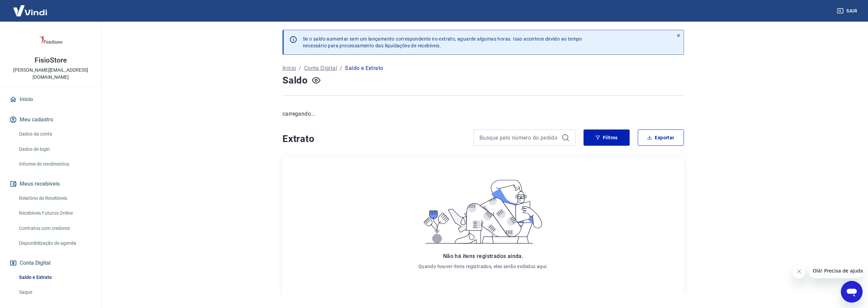 Image resolution: width=868 pixels, height=308 pixels. Describe the element at coordinates (30, 8) in the screenshot. I see `span: Olá! Precisa de ajuda?` at that location.